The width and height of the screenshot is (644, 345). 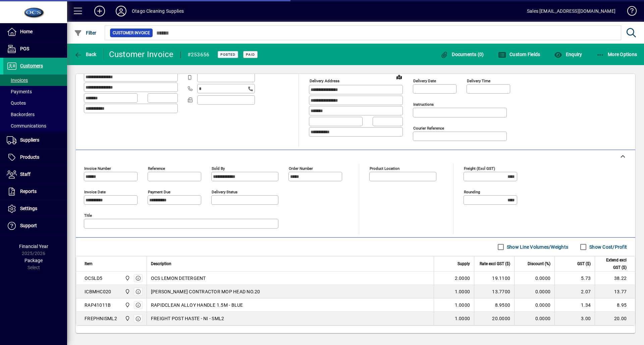 I want to click on span: Paid, so click(x=250, y=54).